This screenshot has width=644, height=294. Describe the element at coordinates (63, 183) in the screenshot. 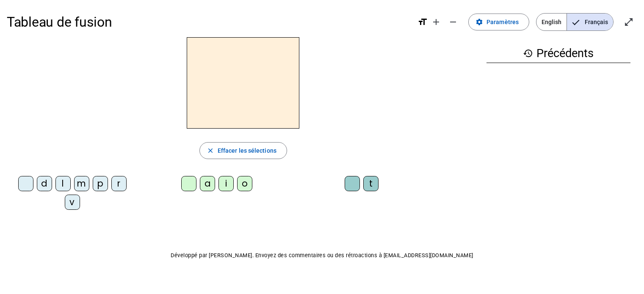

I see `div: l` at that location.